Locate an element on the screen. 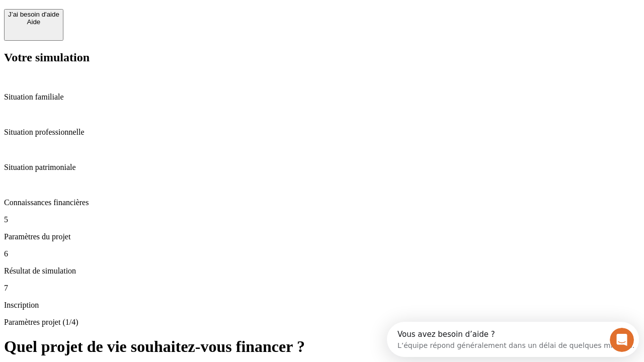 This screenshot has height=362, width=644. h2: Votre simulation is located at coordinates (322, 57).